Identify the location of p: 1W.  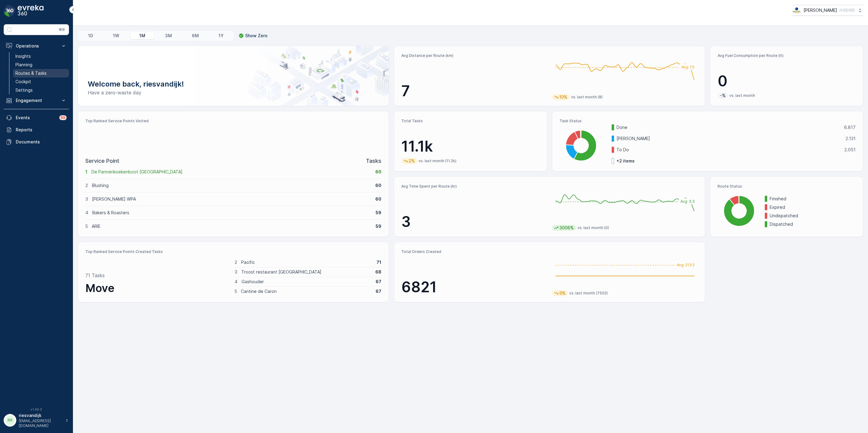
(116, 35).